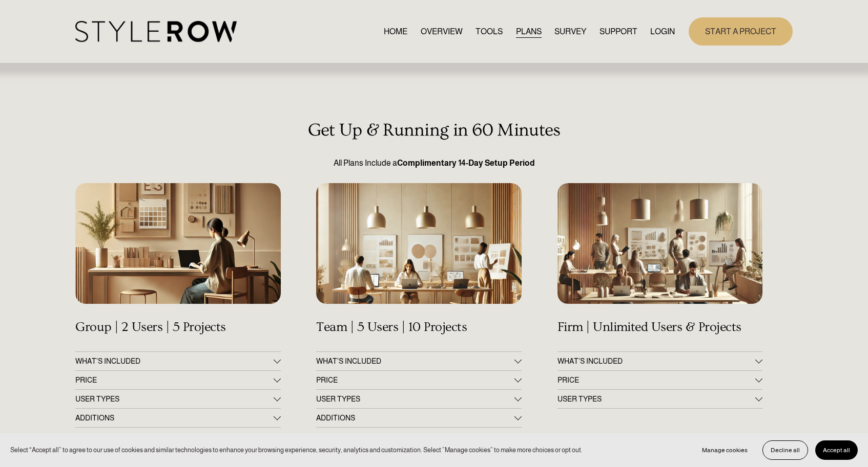 The height and width of the screenshot is (467, 868). What do you see at coordinates (466, 163) in the screenshot?
I see `strong: Complimentary 14-Day Setup Period` at bounding box center [466, 163].